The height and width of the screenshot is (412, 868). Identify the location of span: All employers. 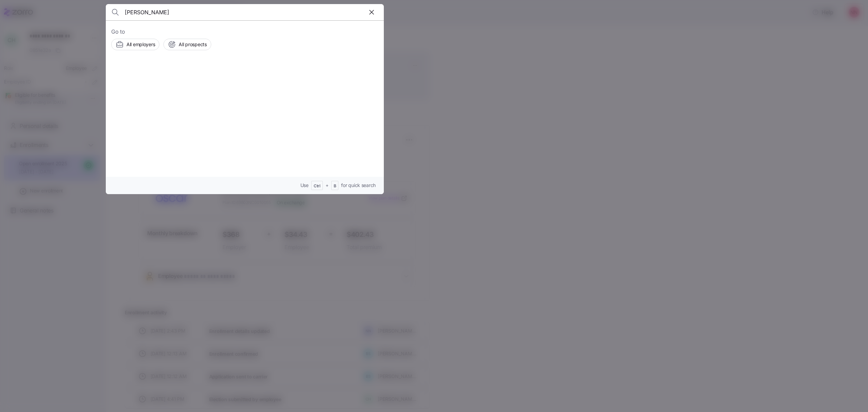
(140, 44).